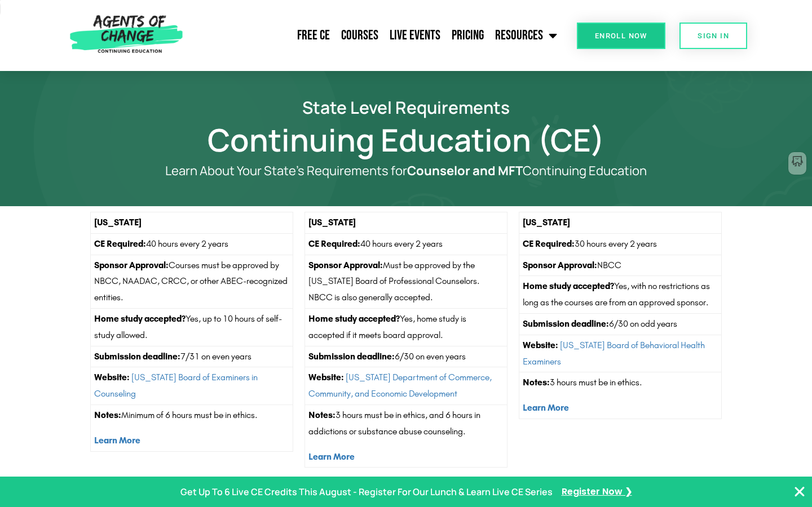 Image resolution: width=812 pixels, height=507 pixels. What do you see at coordinates (621, 35) in the screenshot?
I see `span: Enroll Now` at bounding box center [621, 35].